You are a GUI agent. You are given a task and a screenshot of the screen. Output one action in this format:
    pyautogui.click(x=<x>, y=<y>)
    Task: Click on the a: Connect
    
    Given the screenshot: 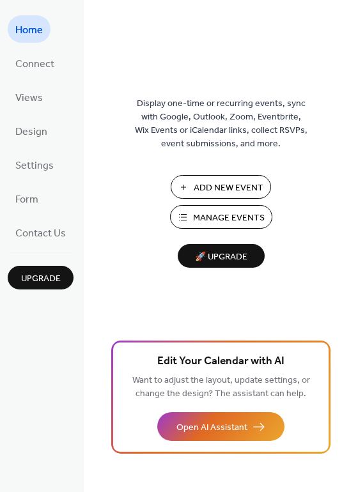 What is the action you would take?
    pyautogui.click(x=35, y=63)
    